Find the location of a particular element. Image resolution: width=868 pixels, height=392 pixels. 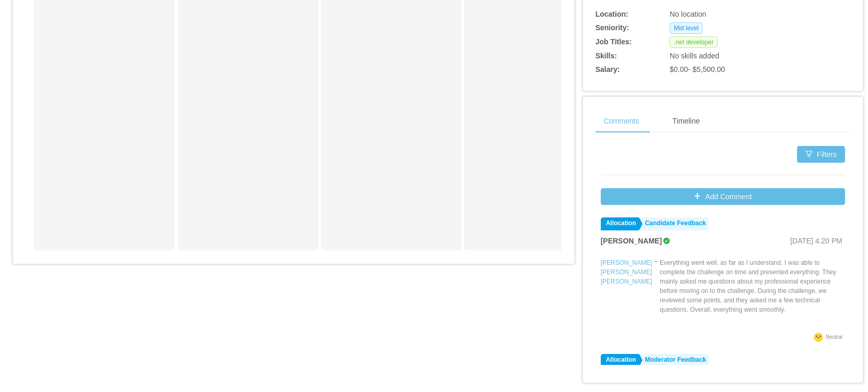

b: Salary: is located at coordinates (608, 70).